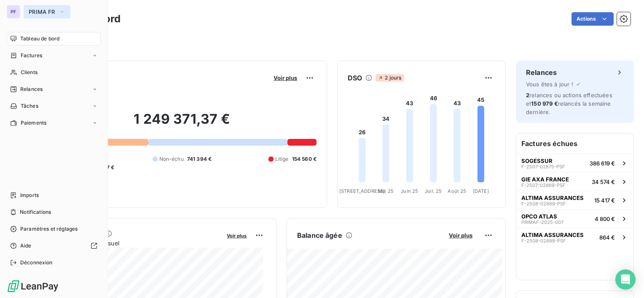 This screenshot has height=298, width=644. I want to click on span: 150 979 €, so click(544, 104).